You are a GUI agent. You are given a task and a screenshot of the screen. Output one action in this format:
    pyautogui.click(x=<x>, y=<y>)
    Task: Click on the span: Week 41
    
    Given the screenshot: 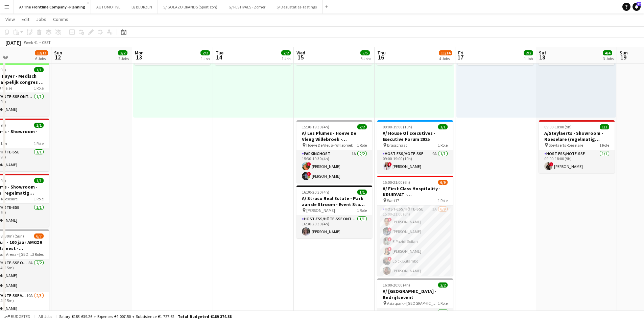 What is the action you would take?
    pyautogui.click(x=30, y=42)
    